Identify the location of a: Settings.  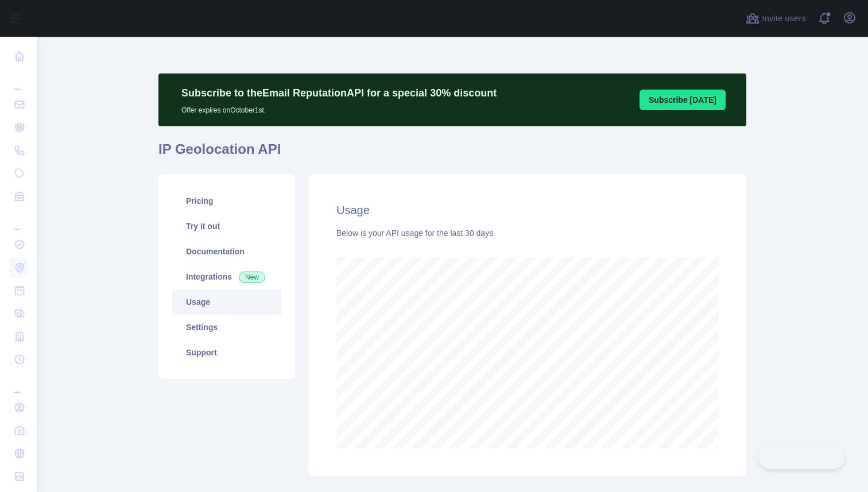
(227, 327).